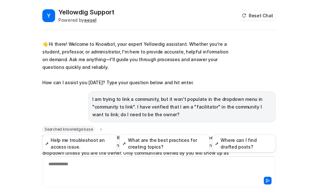  What do you see at coordinates (80, 144) in the screenshot?
I see `button: Help me troubleshoot an access issue.` at bounding box center [80, 144].